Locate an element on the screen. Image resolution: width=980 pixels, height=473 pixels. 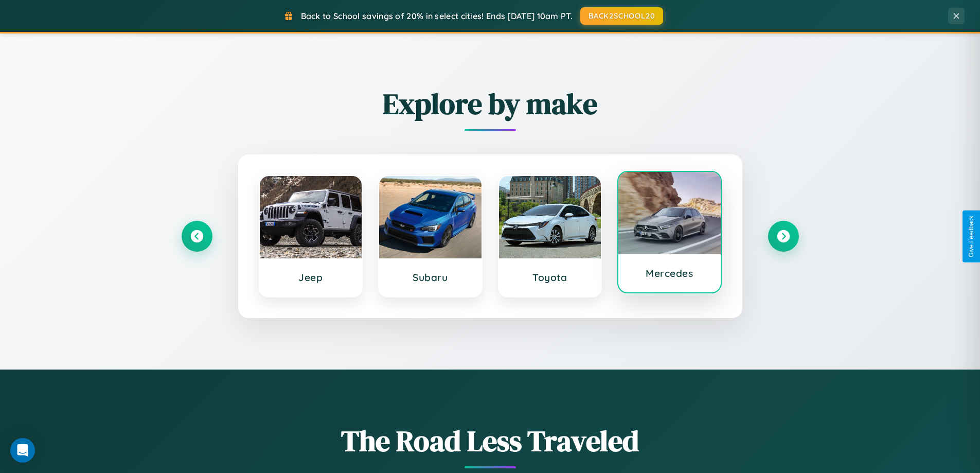
h3: Mercedes is located at coordinates (669, 273).